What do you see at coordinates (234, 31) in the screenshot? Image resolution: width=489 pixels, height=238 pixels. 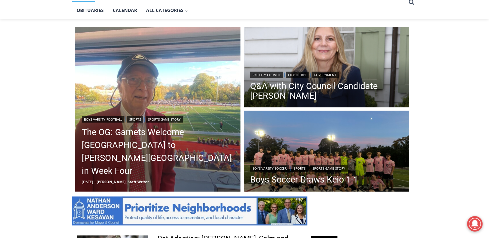 I see `div: "I learned about the history of a place I’d honestly never considered even as a resident of [GEOG...` at bounding box center [234, 31].